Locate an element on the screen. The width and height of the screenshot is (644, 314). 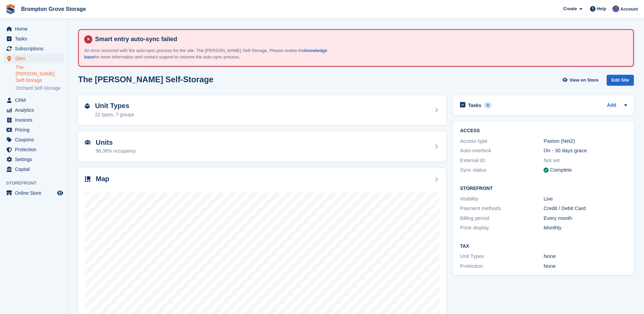
span: Protection is located at coordinates (35, 150).